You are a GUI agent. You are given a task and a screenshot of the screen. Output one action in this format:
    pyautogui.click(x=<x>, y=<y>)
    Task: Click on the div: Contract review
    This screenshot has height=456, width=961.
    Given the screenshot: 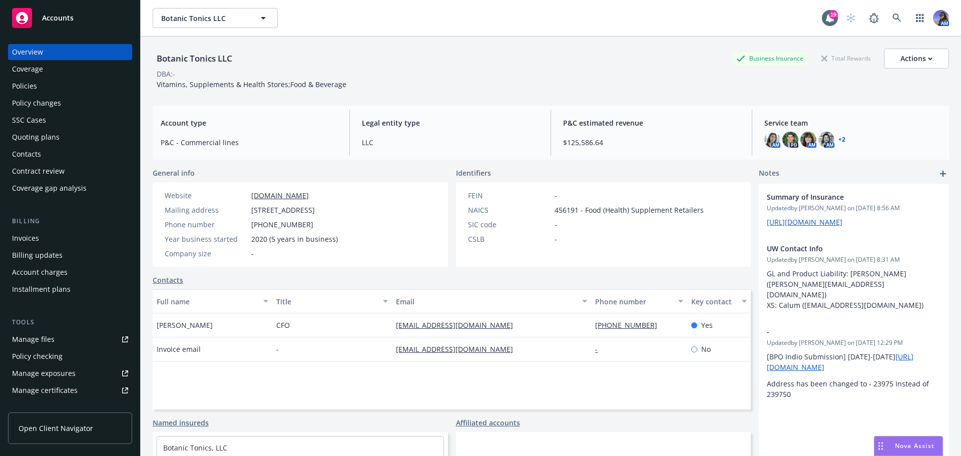 What is the action you would take?
    pyautogui.click(x=38, y=171)
    